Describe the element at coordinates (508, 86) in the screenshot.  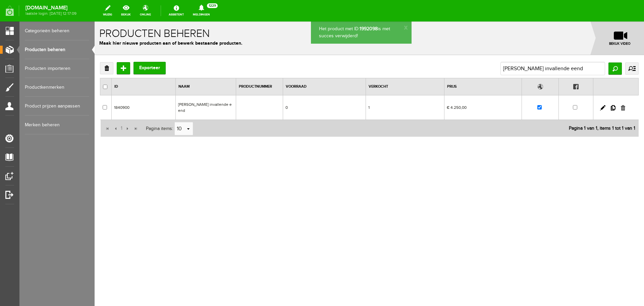
I see `a: Bewerken` at that location.